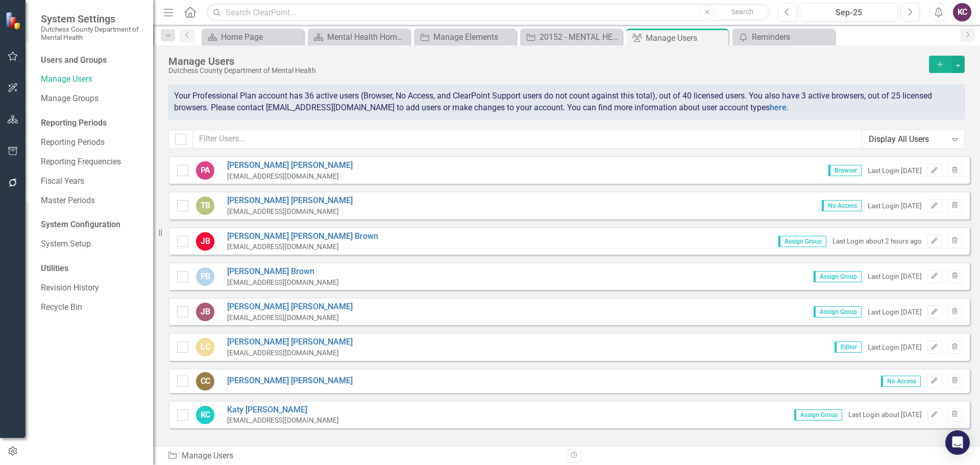  Describe the element at coordinates (206, 171) in the screenshot. I see `div: PA` at that location.